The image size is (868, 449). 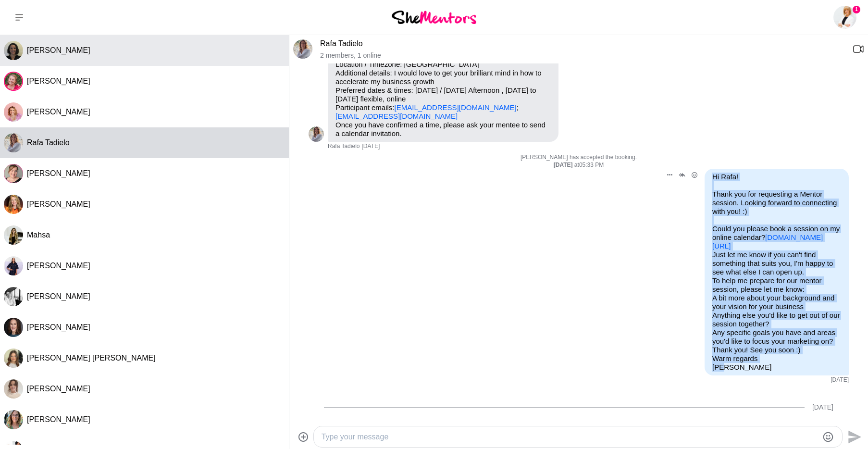 I want to click on p: Once you have confirmed a time, please ask your mentee to send a calendar invitation., so click(x=443, y=130).